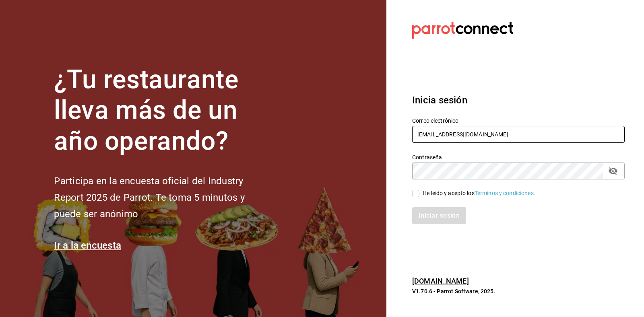  Describe the element at coordinates (519, 134) in the screenshot. I see `input: Ingresa tu correo electrónico` at that location.